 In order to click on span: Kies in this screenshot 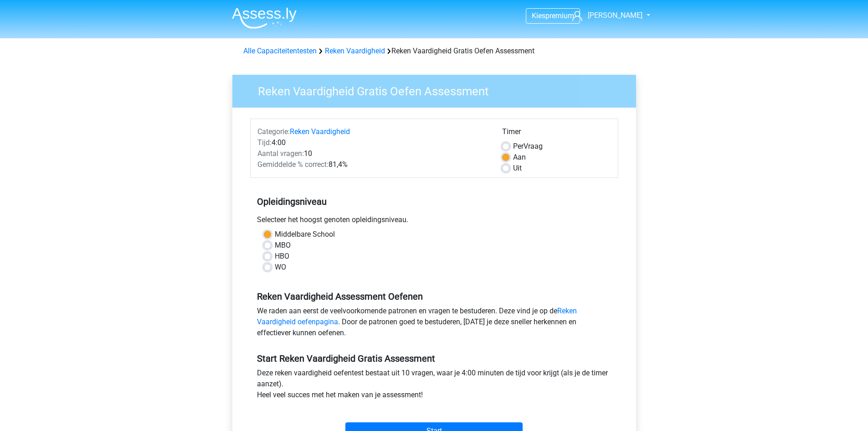, I will do `click(539, 16)`.